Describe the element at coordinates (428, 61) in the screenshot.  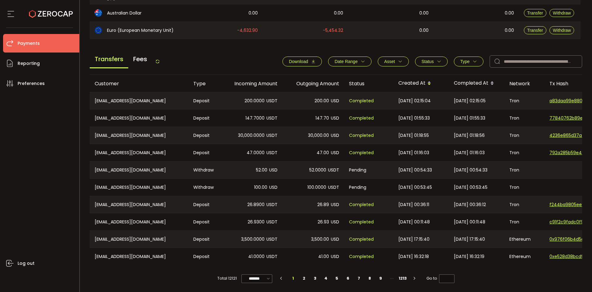
I see `span: Status` at that location.